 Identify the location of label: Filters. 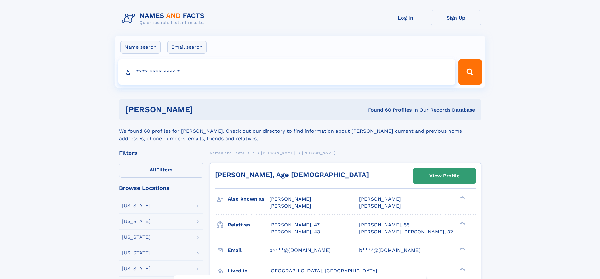
(161, 170).